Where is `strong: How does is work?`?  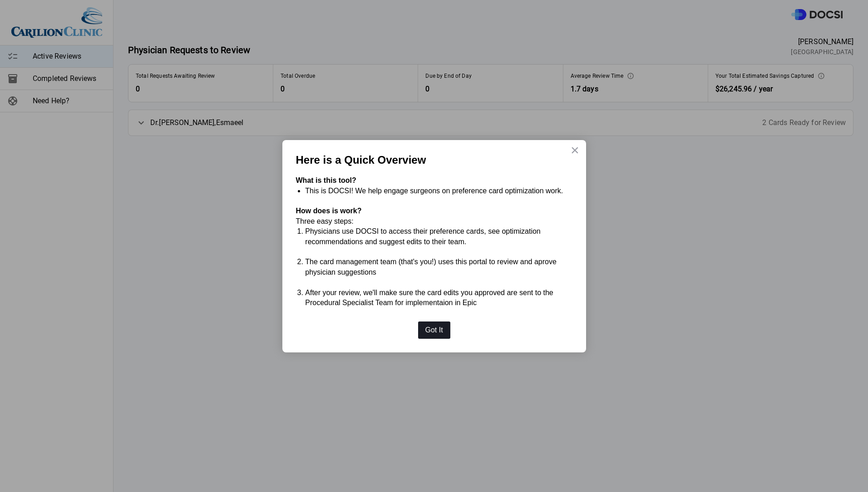 strong: How does is work? is located at coordinates (329, 210).